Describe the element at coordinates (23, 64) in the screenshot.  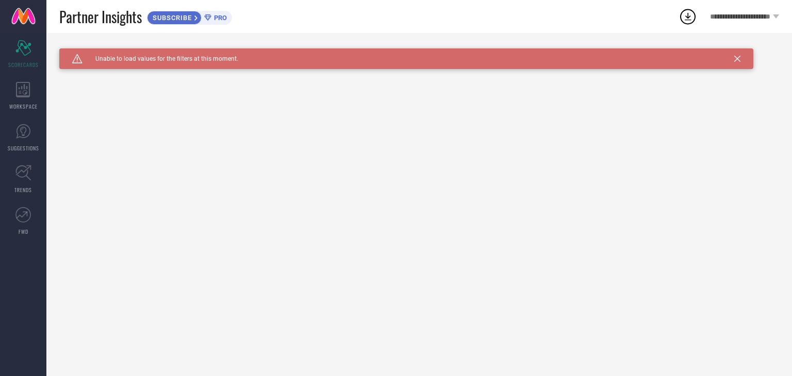
I see `span: SCORECARDS` at that location.